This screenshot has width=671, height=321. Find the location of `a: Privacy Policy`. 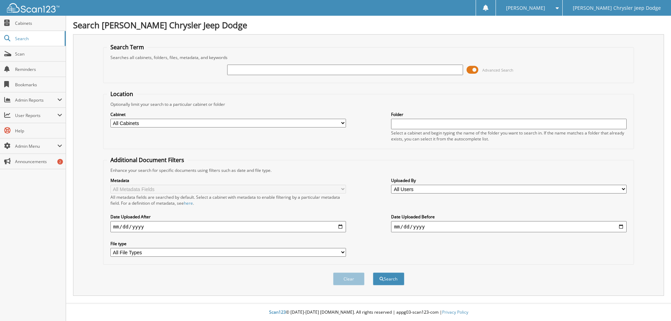

a: Privacy Policy is located at coordinates (455, 312).